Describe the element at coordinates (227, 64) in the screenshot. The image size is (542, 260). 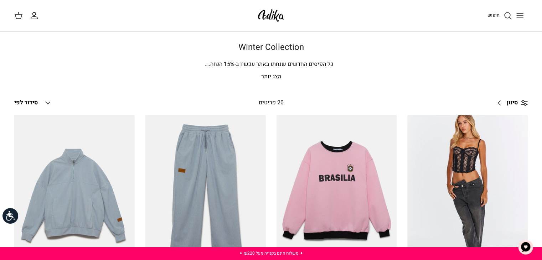
I see `span: 15` at that location.